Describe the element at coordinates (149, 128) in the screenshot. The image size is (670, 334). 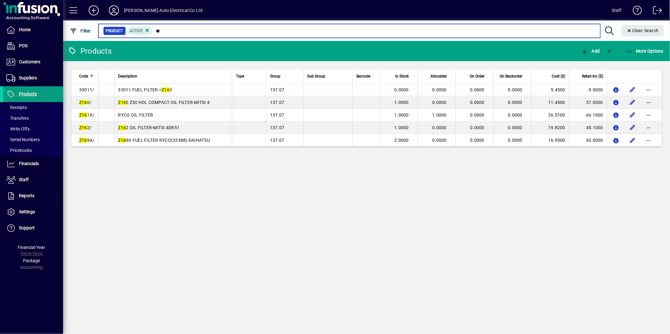
I see `span: 2 OIL FILTER-MITSI 4DR51` at that location.